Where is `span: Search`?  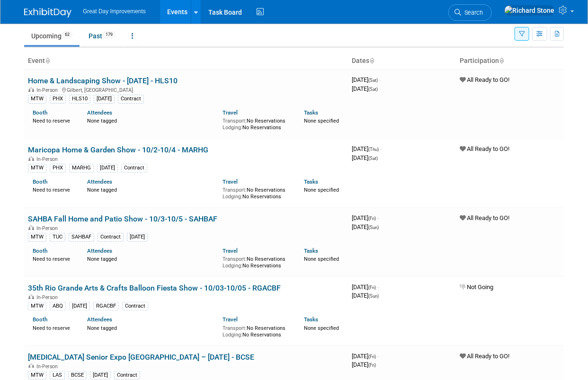
span: Search is located at coordinates (472, 12).